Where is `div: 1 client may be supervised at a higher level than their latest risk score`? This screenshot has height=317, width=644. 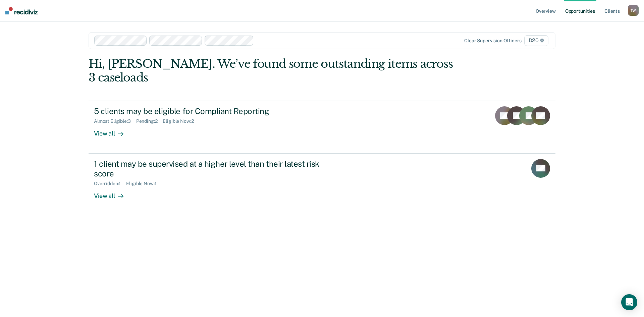
div: 1 client may be supervised at a higher level than their latest risk score is located at coordinates (212, 169).